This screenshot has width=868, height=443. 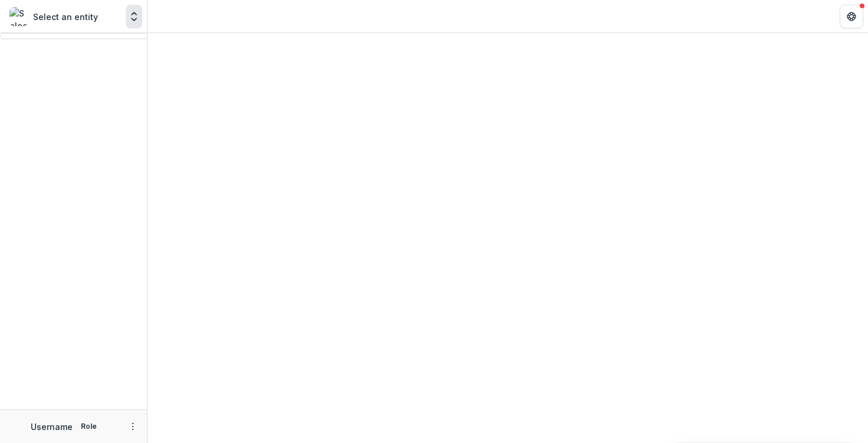 What do you see at coordinates (52, 426) in the screenshot?
I see `p: Username` at bounding box center [52, 426].